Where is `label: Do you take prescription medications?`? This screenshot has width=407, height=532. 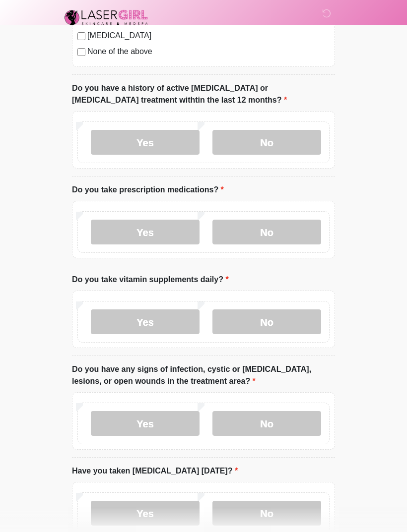 label: Do you take prescription medications? is located at coordinates (148, 190).